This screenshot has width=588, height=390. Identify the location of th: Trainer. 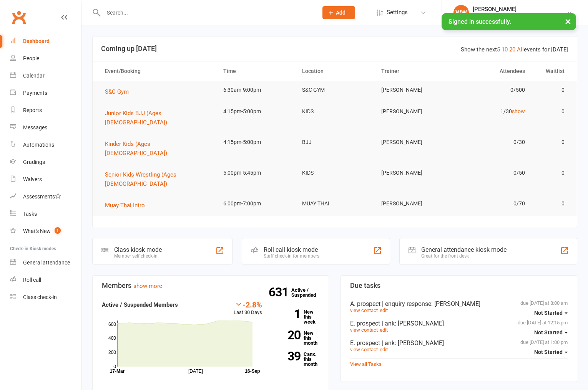
(414, 71).